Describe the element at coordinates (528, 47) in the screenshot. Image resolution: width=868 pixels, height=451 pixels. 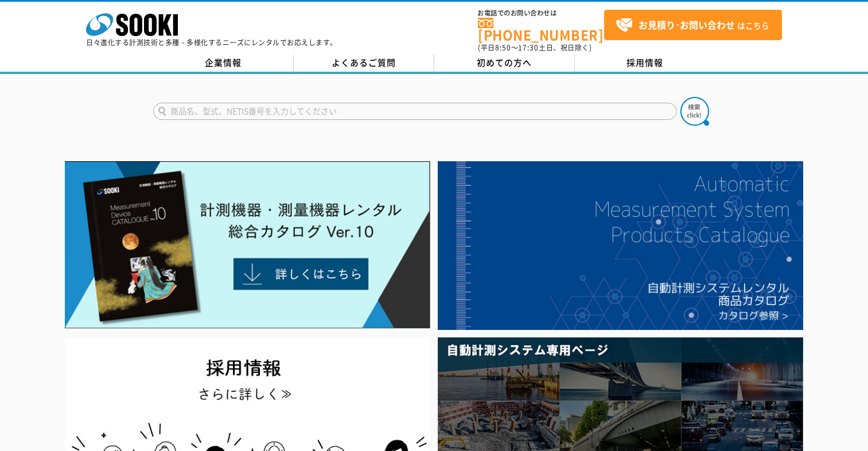
I see `span: 17:30` at that location.